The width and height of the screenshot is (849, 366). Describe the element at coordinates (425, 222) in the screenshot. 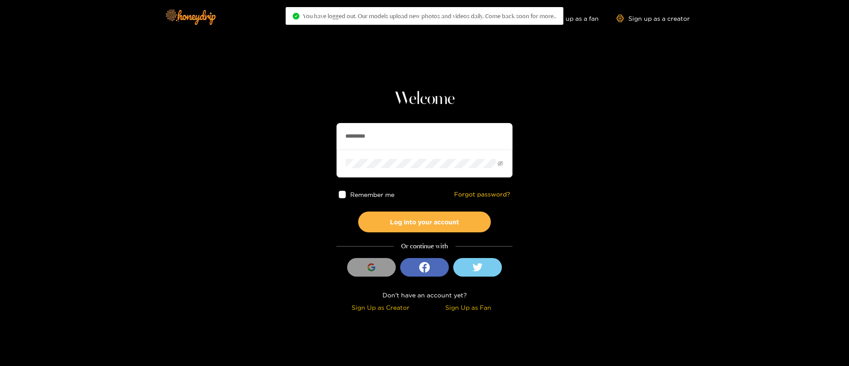

I see `button: Log into your account` at that location.